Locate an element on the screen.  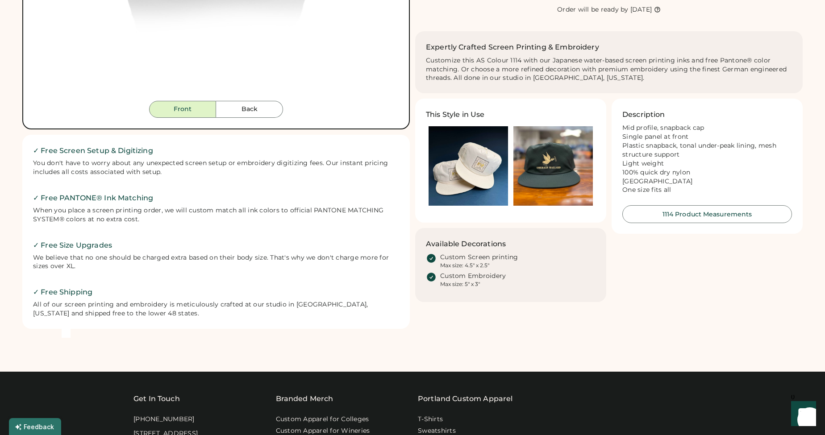
button: 1114 Product Measurements is located at coordinates (707, 214).